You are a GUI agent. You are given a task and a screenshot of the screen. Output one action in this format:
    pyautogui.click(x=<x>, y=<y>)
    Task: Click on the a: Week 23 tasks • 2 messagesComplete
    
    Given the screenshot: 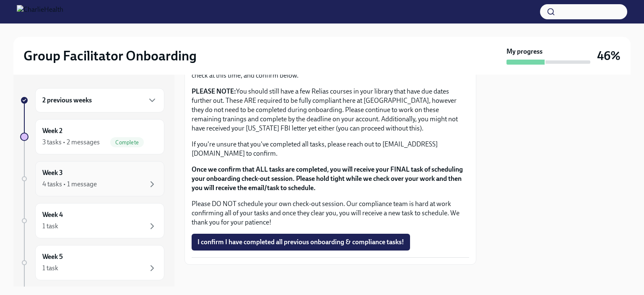 What is the action you would take?
    pyautogui.click(x=93, y=137)
    